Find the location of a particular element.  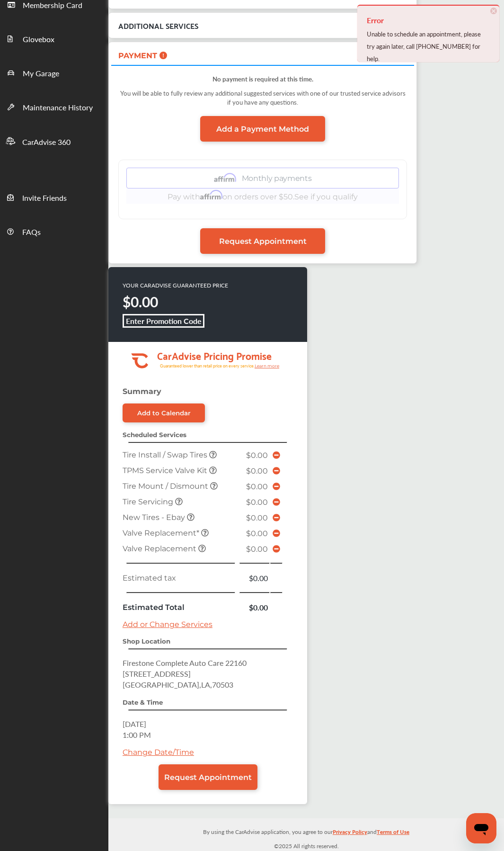

a: Add or Change Services is located at coordinates (168, 624).